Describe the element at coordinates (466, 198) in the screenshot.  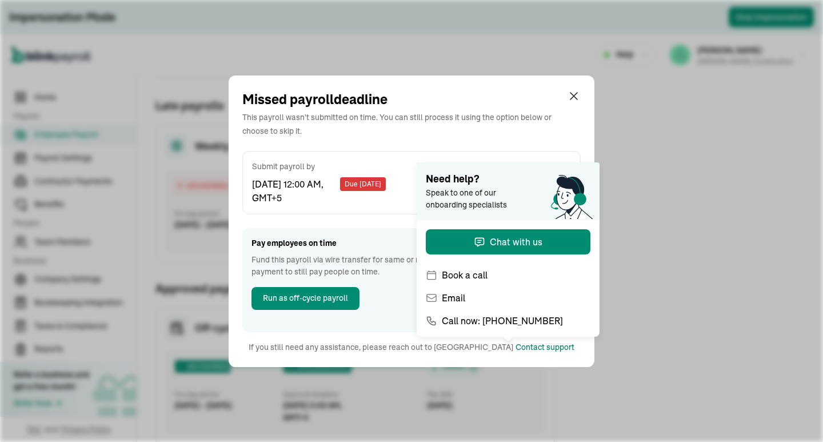
I see `span: Speak to one of our onboarding specialists` at that location.